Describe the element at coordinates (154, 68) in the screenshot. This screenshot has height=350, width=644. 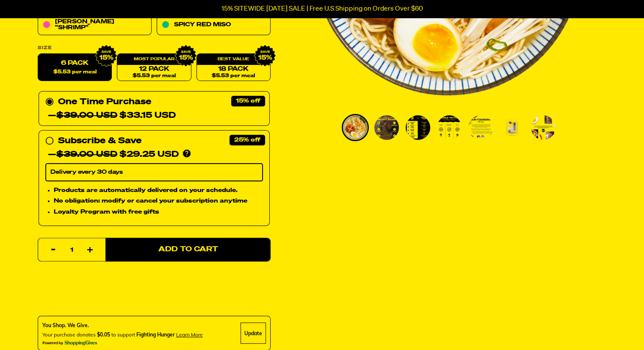
I see `a: 12 Pack$5.53 per meal` at that location.